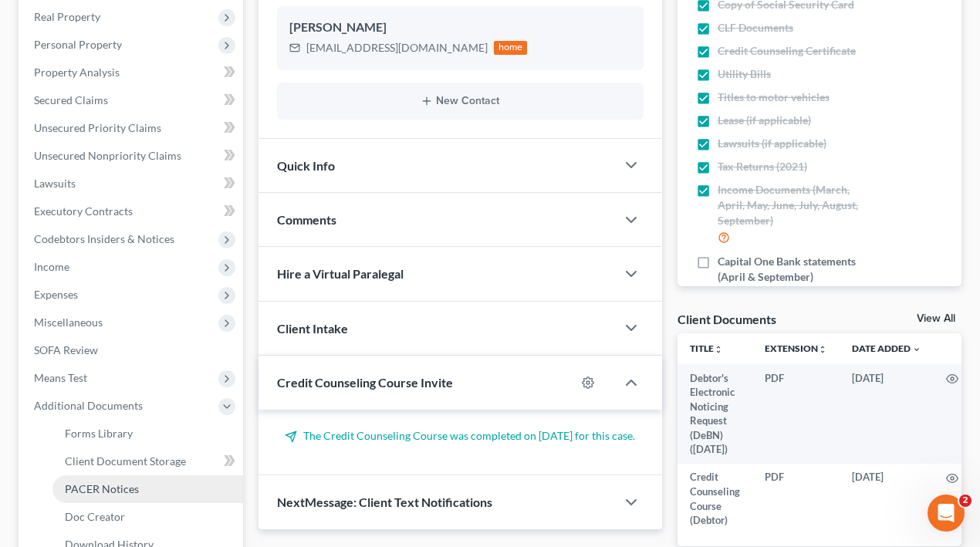  I want to click on span: Hire a Virtual Paralegal, so click(340, 273).